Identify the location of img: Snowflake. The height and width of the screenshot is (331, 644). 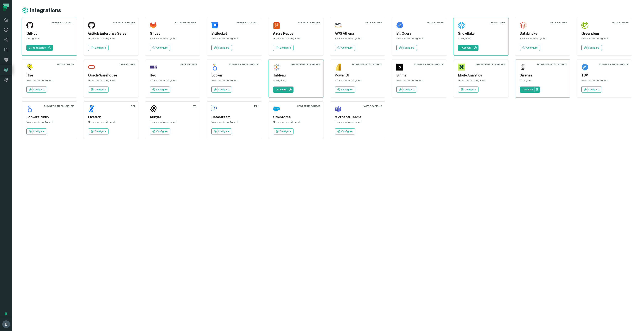
(462, 25).